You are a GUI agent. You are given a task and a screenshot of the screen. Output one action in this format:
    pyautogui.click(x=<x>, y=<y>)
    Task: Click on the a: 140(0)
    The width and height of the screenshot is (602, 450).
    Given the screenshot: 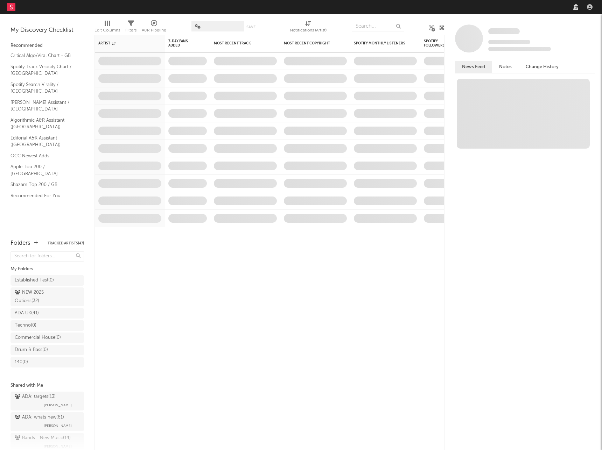 What is the action you would take?
    pyautogui.click(x=47, y=362)
    